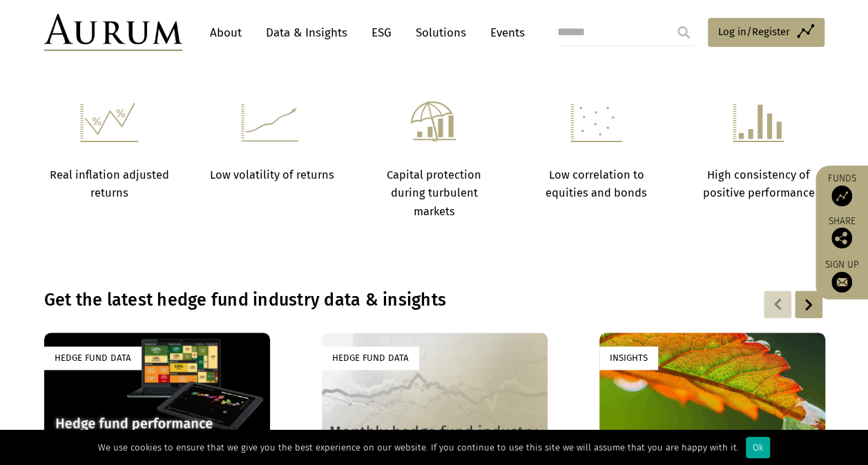 Image resolution: width=868 pixels, height=465 pixels. Describe the element at coordinates (842, 232) in the screenshot. I see `div: Share` at that location.